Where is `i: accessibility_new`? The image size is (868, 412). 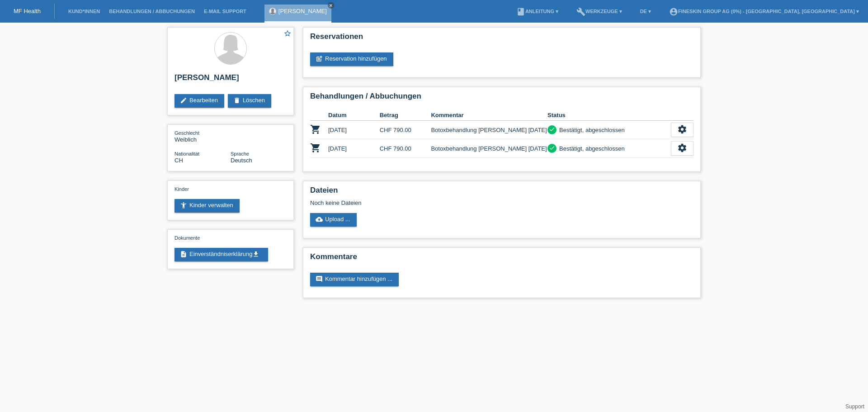 i: accessibility_new is located at coordinates (183, 206).